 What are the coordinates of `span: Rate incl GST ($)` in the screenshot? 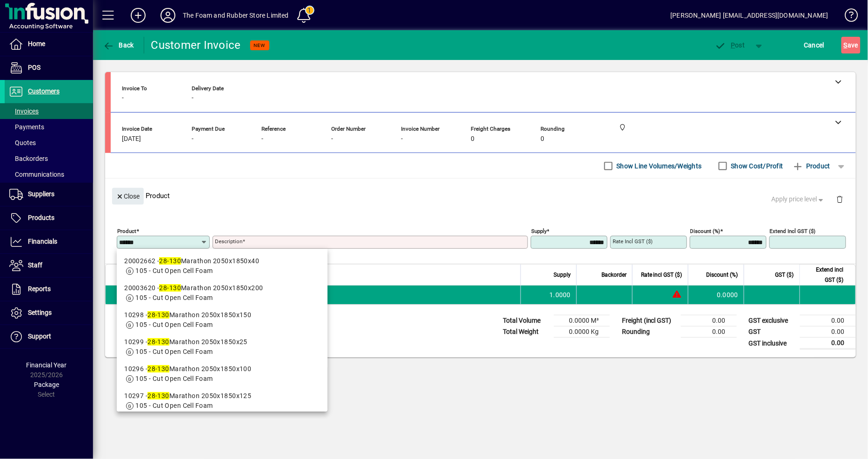 It's located at (661, 275).